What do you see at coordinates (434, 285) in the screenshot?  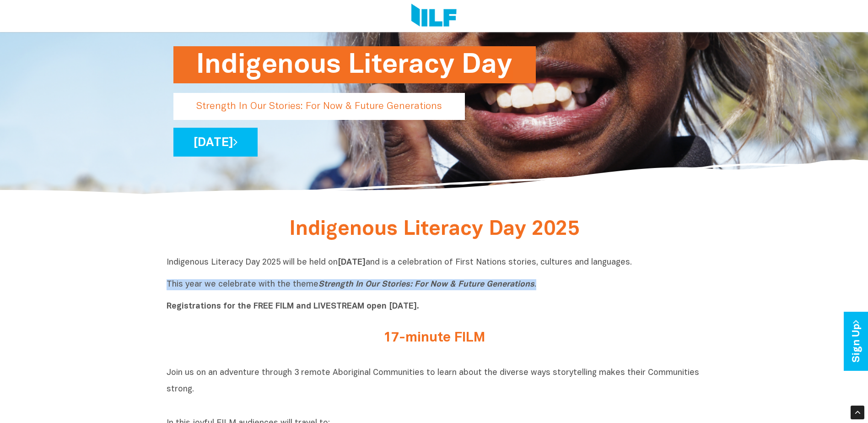 I see `p: Indigenous Literacy Day 2025 will be held on and is a celebration of First Nations stories, cultu...` at bounding box center [434, 285].